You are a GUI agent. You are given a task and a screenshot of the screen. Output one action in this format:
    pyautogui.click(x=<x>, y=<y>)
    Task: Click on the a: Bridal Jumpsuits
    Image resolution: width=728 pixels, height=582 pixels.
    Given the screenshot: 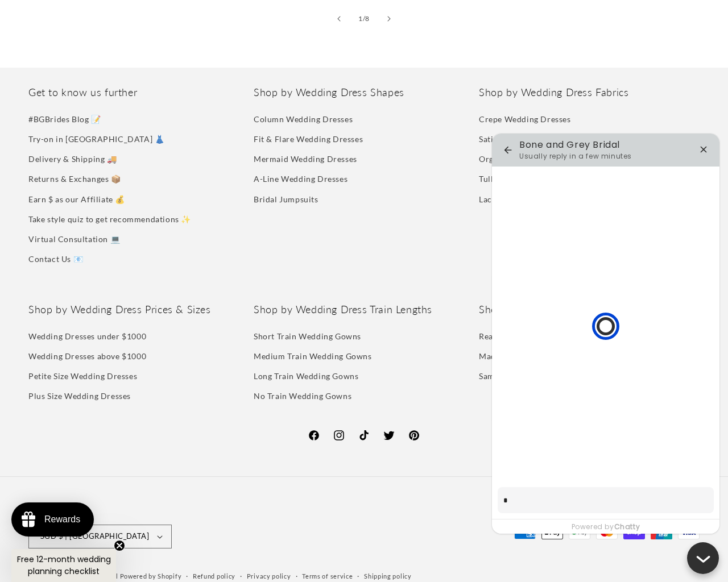 What is the action you would take?
    pyautogui.click(x=286, y=199)
    